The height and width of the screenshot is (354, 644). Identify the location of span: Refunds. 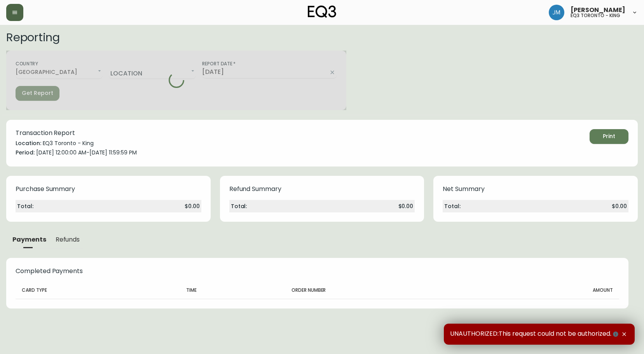
(68, 239).